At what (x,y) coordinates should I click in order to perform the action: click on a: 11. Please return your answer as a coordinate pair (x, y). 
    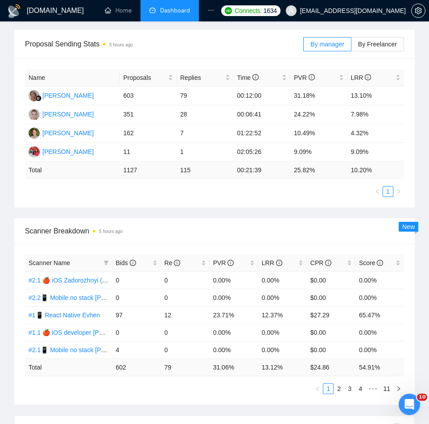
    Looking at the image, I should click on (387, 389).